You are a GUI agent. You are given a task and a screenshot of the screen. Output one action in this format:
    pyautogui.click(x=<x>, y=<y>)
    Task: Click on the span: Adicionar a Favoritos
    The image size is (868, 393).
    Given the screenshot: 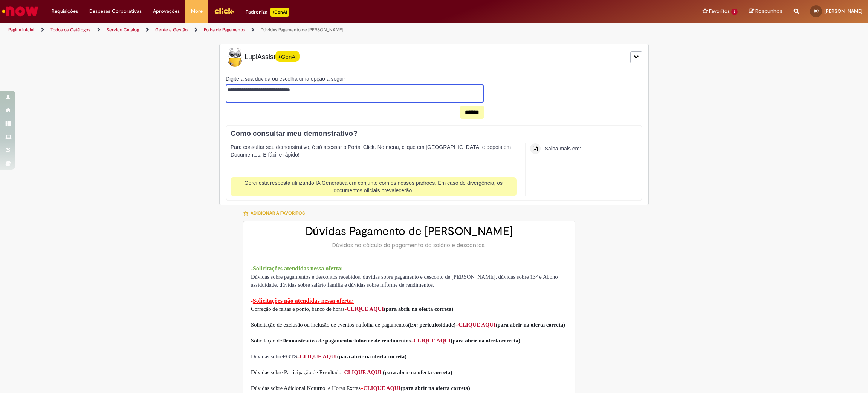 What is the action you would take?
    pyautogui.click(x=278, y=213)
    